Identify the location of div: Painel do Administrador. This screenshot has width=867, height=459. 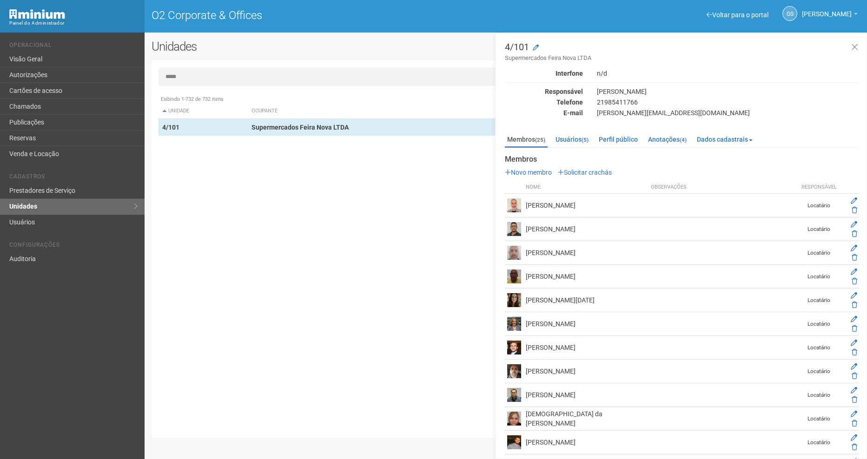
(73, 23).